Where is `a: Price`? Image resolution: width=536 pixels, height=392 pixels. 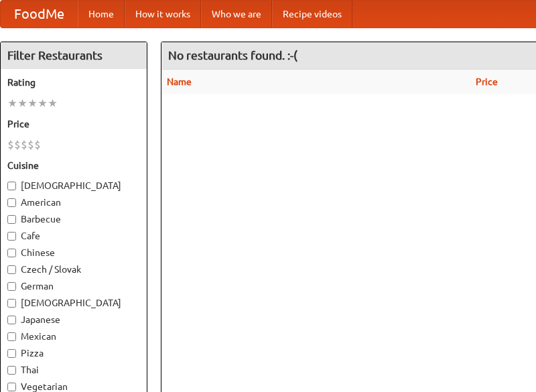 a: Price is located at coordinates (486, 82).